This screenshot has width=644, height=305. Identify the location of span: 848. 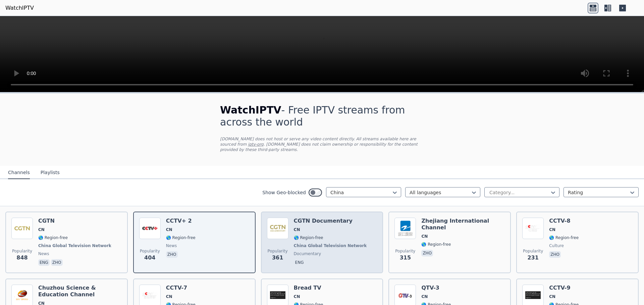
(22, 258).